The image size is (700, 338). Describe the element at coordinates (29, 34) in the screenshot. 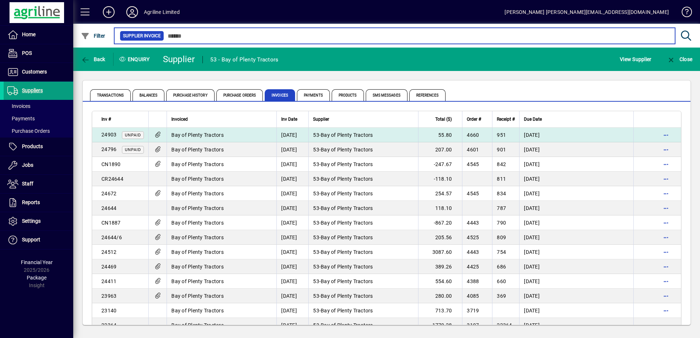

I see `span: Home` at that location.